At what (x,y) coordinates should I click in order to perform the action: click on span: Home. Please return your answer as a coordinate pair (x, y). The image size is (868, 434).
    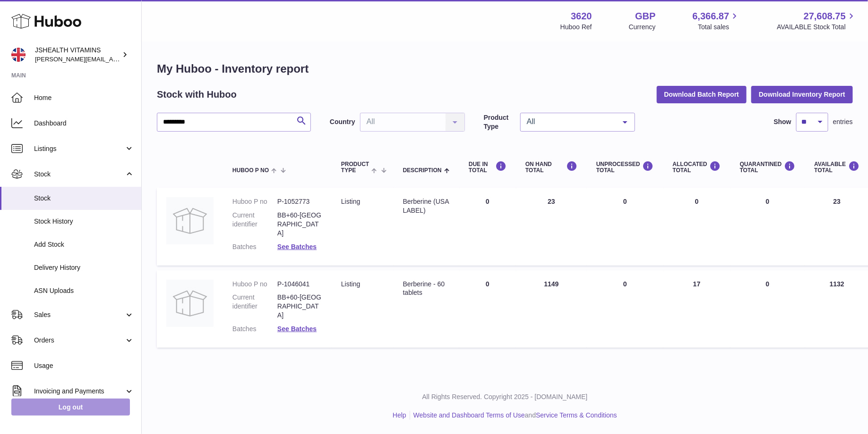
    Looking at the image, I should click on (84, 97).